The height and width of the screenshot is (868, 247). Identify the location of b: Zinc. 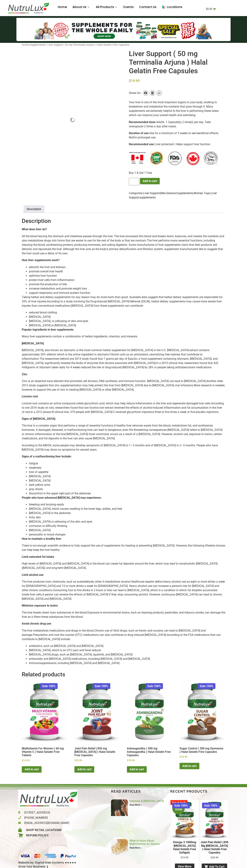
(24, 374).